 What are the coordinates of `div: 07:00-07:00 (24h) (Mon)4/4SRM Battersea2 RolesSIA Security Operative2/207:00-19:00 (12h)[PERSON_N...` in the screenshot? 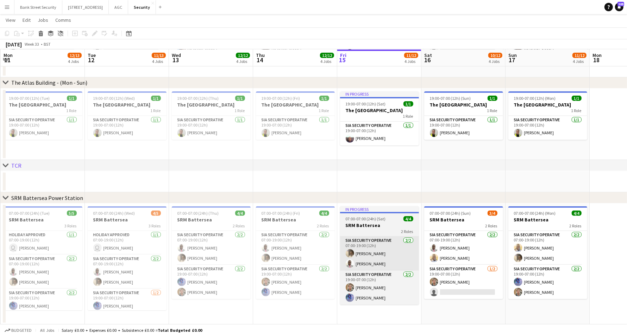 It's located at (548, 253).